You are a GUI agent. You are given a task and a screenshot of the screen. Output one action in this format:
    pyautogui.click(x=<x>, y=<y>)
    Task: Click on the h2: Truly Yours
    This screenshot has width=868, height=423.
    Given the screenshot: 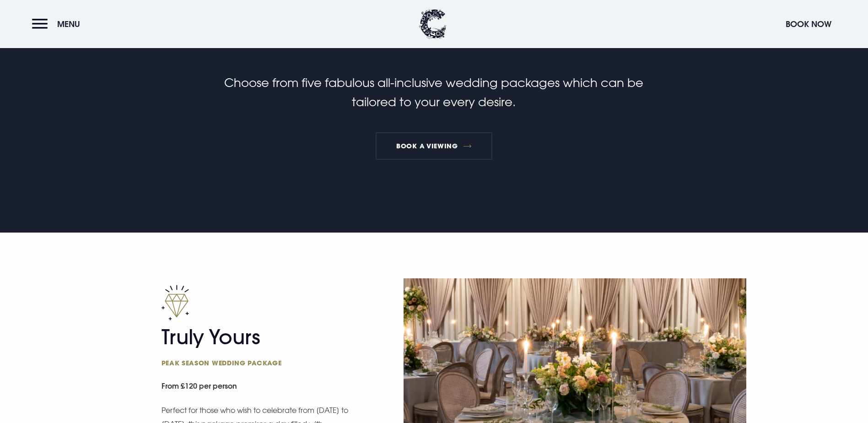 What is the action you would take?
    pyautogui.click(x=250, y=346)
    